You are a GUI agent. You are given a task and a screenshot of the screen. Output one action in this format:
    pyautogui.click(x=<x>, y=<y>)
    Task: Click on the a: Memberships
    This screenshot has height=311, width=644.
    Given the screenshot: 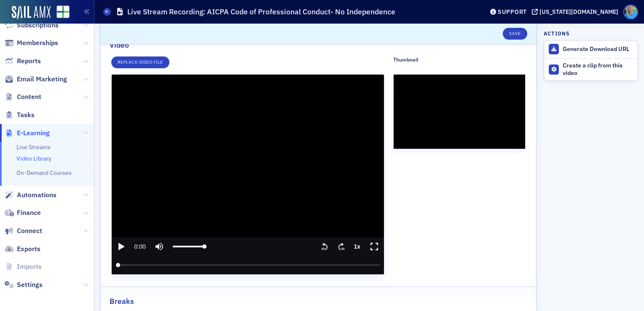 What is the action you would take?
    pyautogui.click(x=31, y=43)
    